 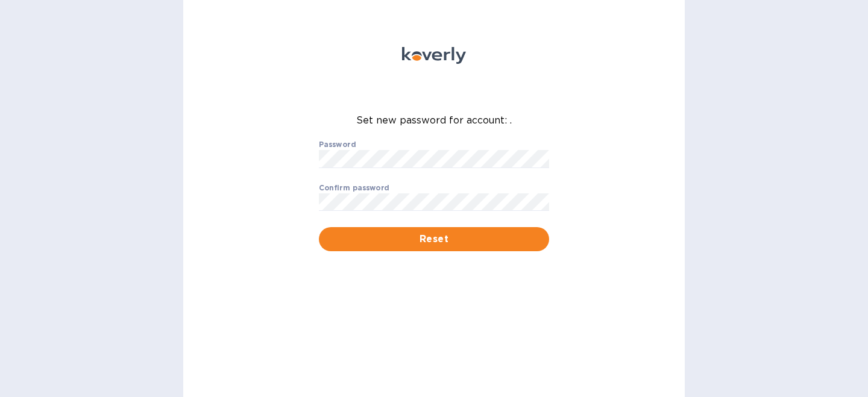 I want to click on span: Set new password for account: ., so click(x=434, y=120).